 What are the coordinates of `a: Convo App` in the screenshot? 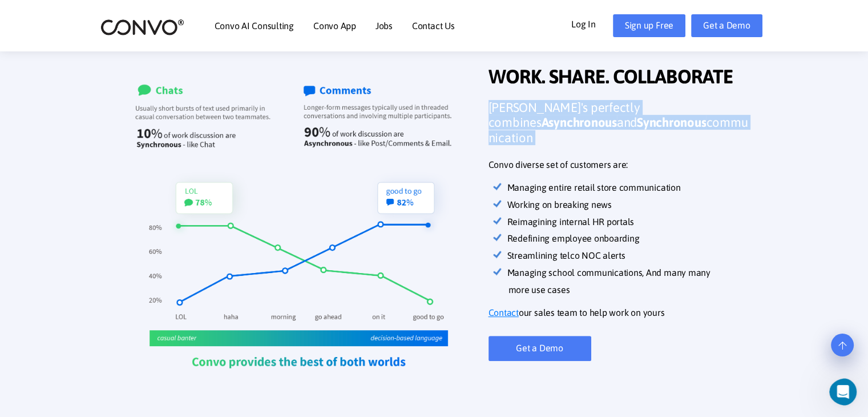 It's located at (335, 26).